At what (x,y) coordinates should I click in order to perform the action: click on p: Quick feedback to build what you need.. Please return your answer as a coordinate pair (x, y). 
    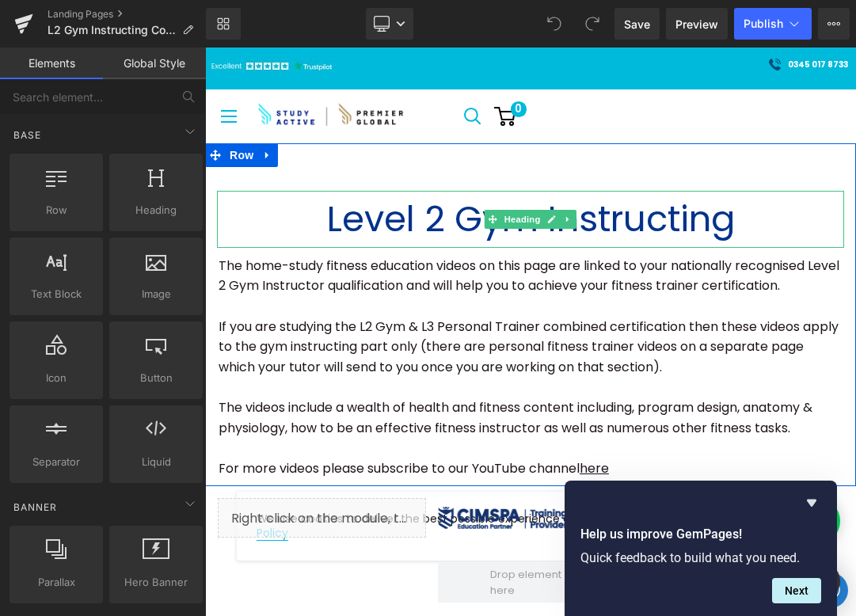
    Looking at the image, I should click on (701, 558).